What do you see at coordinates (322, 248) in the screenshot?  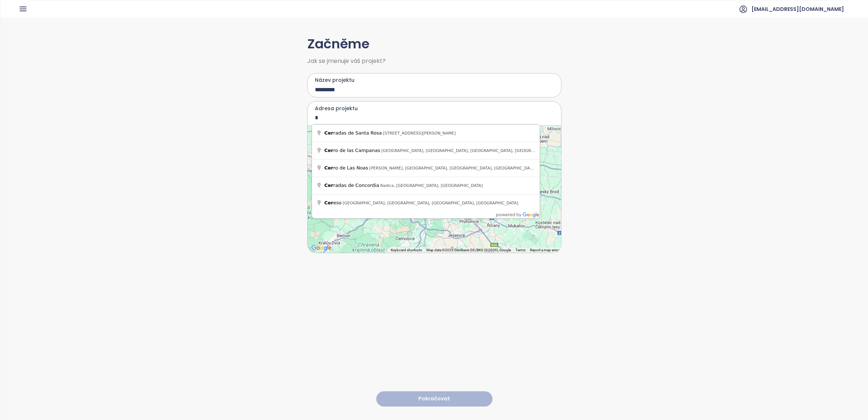 I see `a: Open this area in Google Maps (opens a new window)` at bounding box center [322, 248].